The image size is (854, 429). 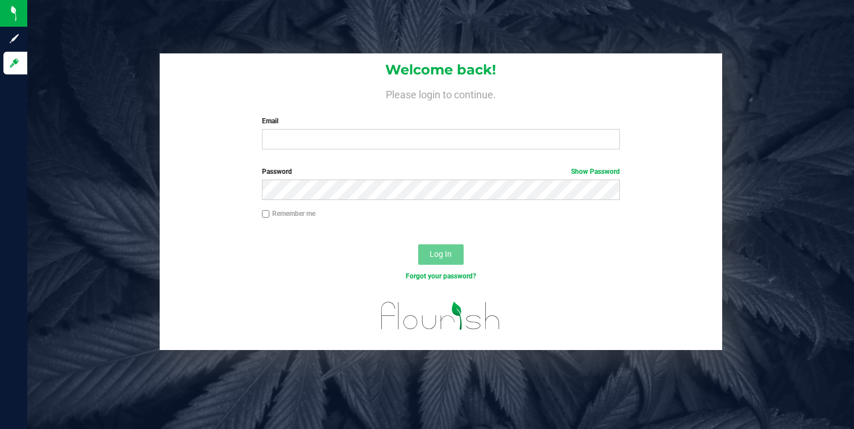 I want to click on button: Log In, so click(x=441, y=255).